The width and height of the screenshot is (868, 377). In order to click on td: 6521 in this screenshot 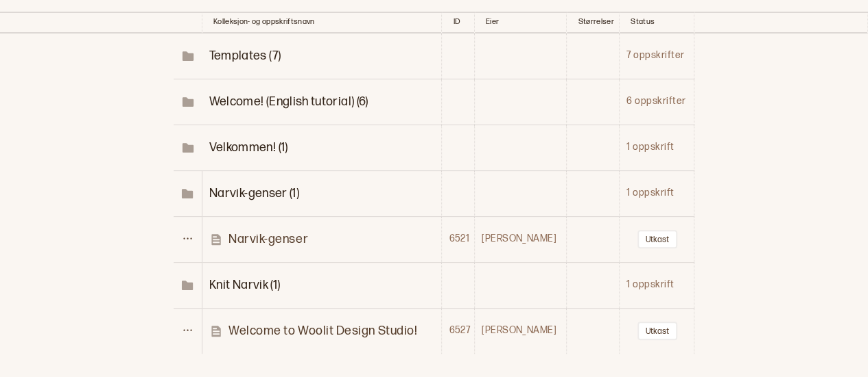, I will do `click(458, 239)`.